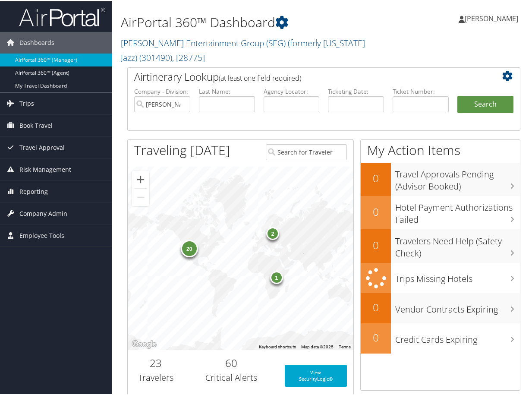 The image size is (532, 395). What do you see at coordinates (457, 244) in the screenshot?
I see `h3: Travelers Need Help (Safety Check)` at bounding box center [457, 244].